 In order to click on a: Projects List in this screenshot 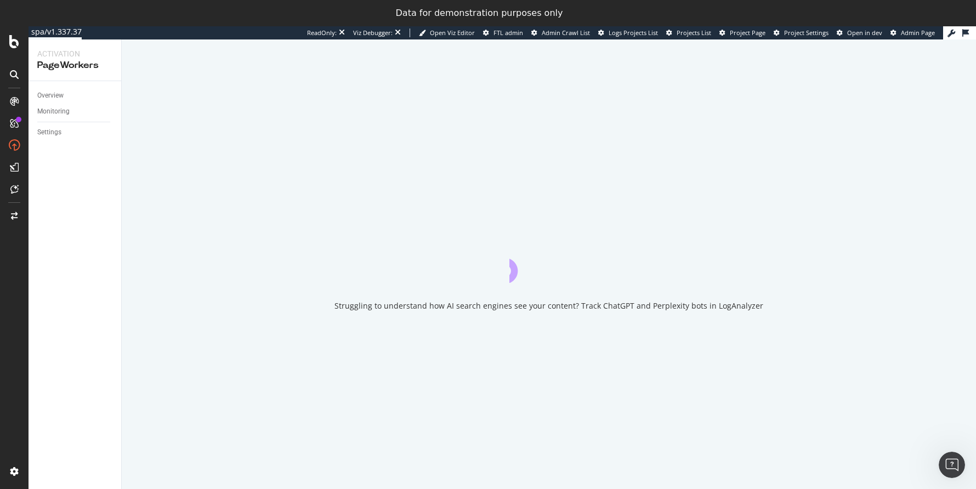, I will do `click(689, 33)`.